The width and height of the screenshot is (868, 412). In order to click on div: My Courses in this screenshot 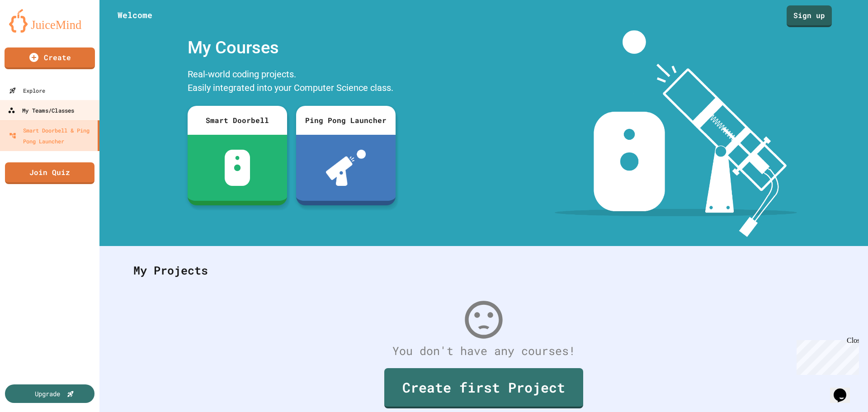, I will do `click(292, 48)`.